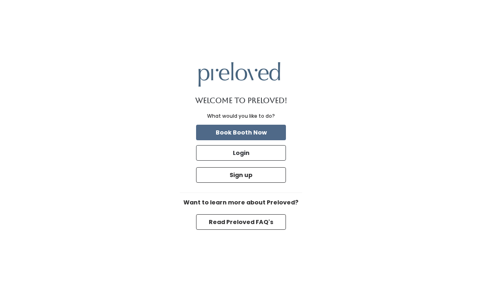 The width and height of the screenshot is (482, 305). I want to click on a: Book Booth Now, so click(241, 132).